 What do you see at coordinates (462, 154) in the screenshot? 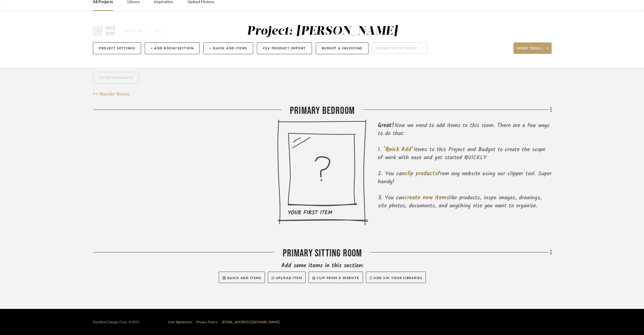
I see `span: Items to this Project and Budget to create the scope of work with ease and get started QUICKLY` at bounding box center [462, 154].